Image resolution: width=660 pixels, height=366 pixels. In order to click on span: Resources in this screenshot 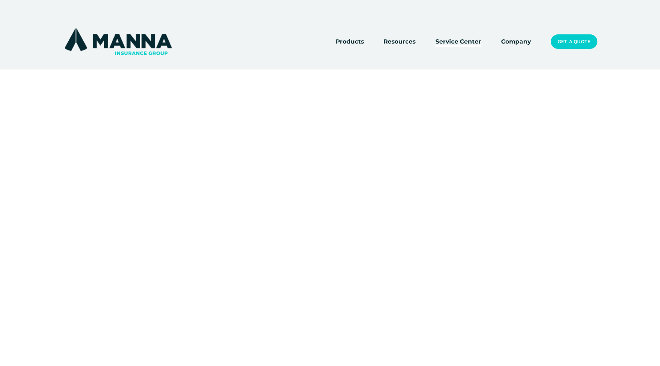, I will do `click(400, 42)`.